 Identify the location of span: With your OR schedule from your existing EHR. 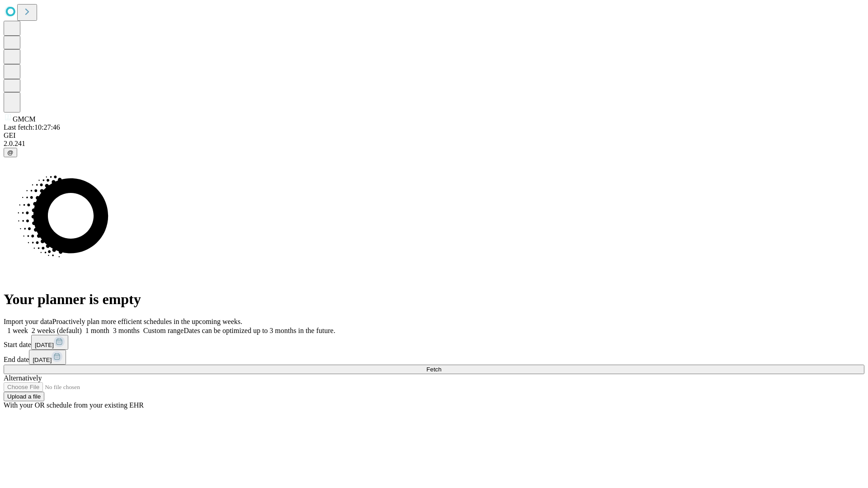
(74, 405).